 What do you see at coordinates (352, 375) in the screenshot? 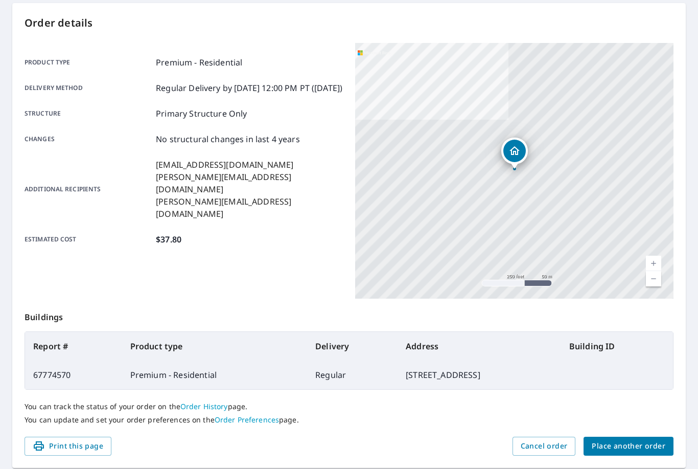
I see `td: Regular` at bounding box center [352, 375].